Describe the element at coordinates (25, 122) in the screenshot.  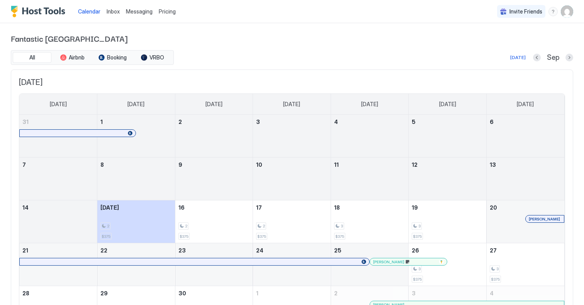
I see `span: 31` at that location.